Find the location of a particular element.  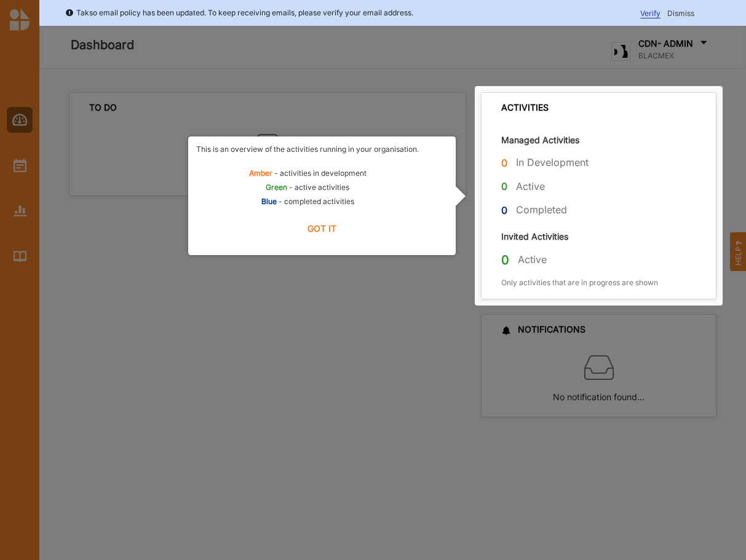

span: Dismiss is located at coordinates (681, 13).